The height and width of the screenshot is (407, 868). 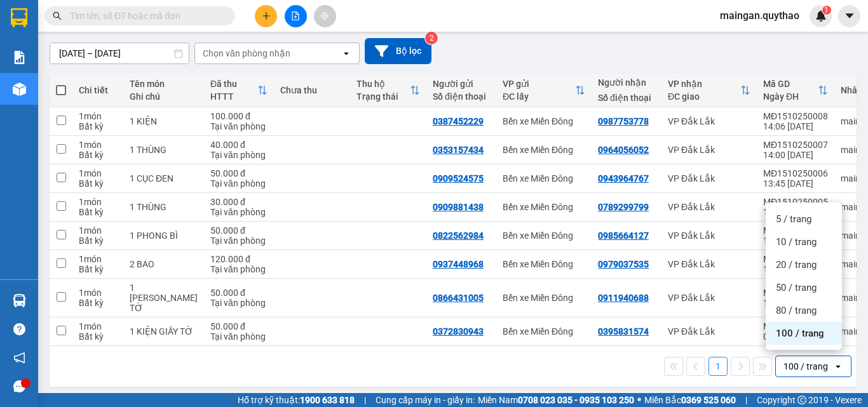 I want to click on span: 10 / trang, so click(x=796, y=242).